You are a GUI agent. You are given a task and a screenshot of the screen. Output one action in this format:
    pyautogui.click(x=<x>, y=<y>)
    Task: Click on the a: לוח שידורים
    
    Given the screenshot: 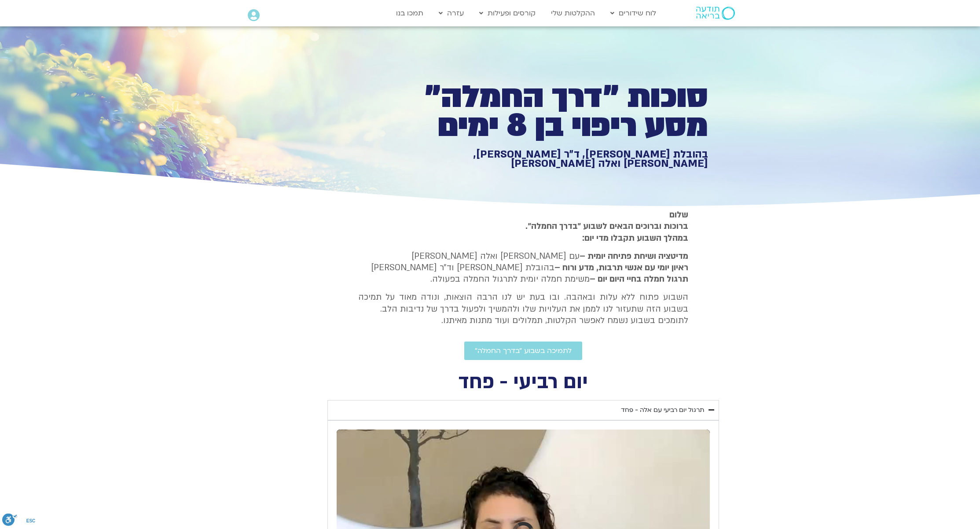 What is the action you would take?
    pyautogui.click(x=634, y=14)
    